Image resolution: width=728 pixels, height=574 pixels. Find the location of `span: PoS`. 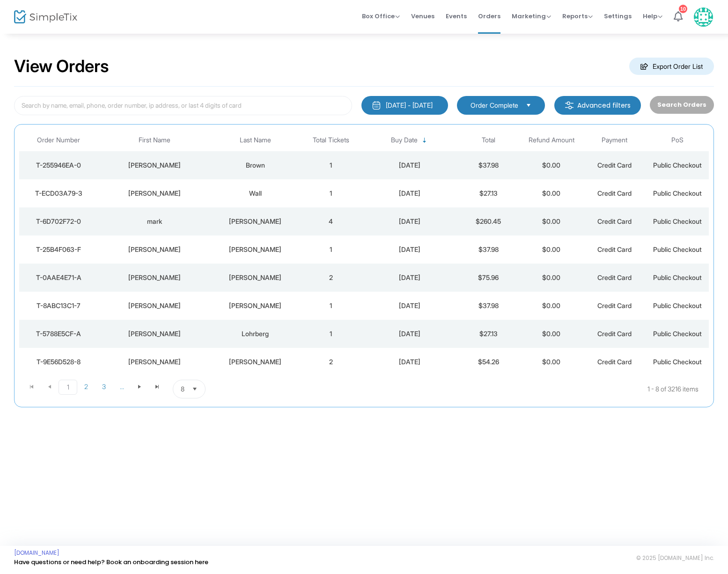

span: PoS is located at coordinates (677, 140).